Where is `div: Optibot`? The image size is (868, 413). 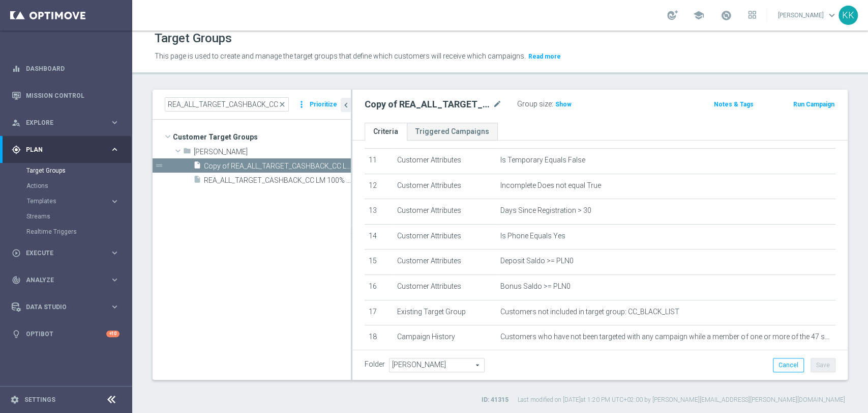
div: Optibot is located at coordinates (66, 334).